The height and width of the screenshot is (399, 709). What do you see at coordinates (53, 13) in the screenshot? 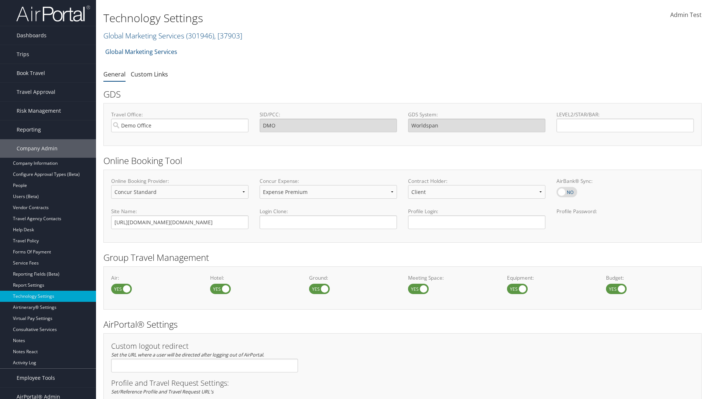
I see `img: airportal-logo.png` at bounding box center [53, 13].